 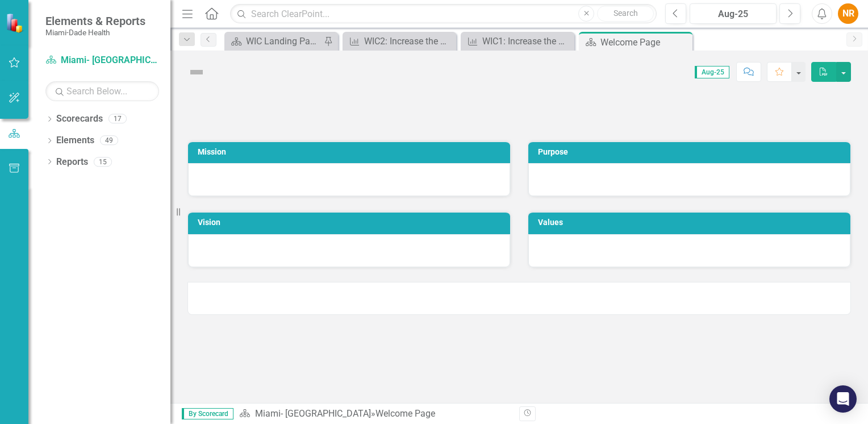 What do you see at coordinates (103, 162) in the screenshot?
I see `div: 15` at bounding box center [103, 162].